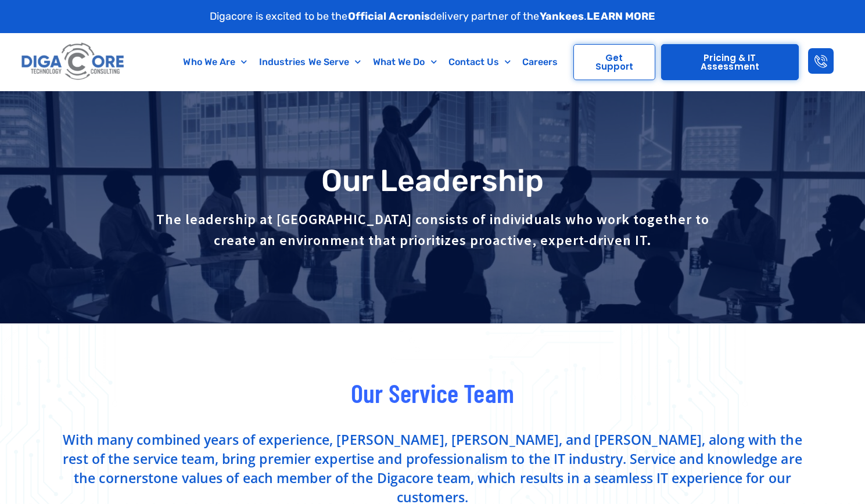 The image size is (865, 504). I want to click on a: Contact Us, so click(479, 62).